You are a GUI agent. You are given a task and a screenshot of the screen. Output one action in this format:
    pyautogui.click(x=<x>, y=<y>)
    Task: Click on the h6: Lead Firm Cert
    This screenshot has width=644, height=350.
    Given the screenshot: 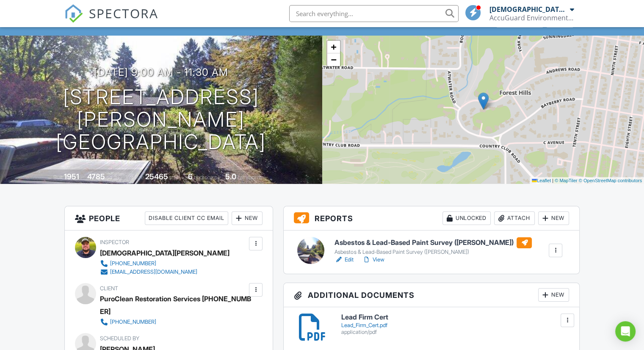 What is the action you would take?
    pyautogui.click(x=454, y=318)
    